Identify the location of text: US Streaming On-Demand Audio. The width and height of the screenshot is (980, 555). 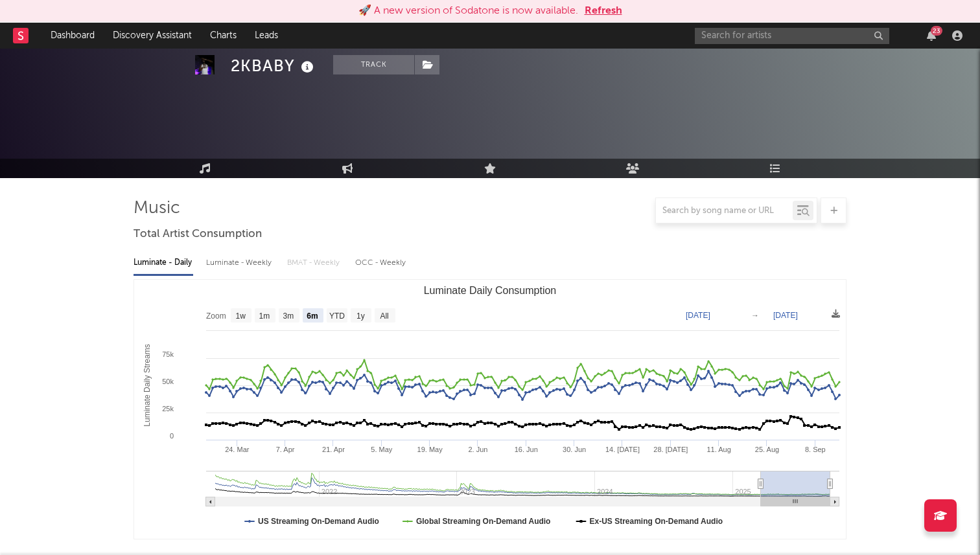
(318, 521).